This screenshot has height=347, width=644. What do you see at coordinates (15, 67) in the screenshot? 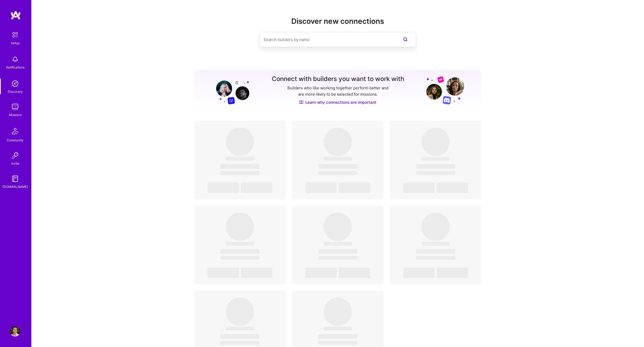
I see `div: Notifications` at bounding box center [15, 67].